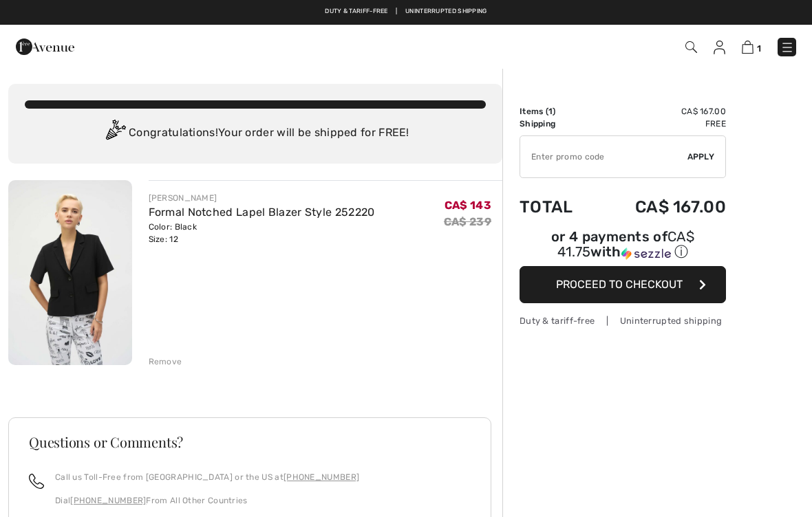 This screenshot has width=812, height=517. Describe the element at coordinates (557, 112) in the screenshot. I see `td: Items ( )` at that location.